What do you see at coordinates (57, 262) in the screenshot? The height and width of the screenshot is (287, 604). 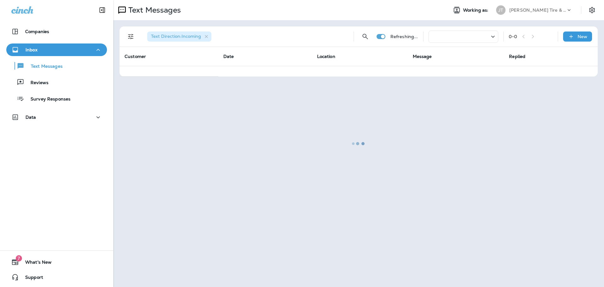 I see `button: 7What's New` at bounding box center [57, 262].